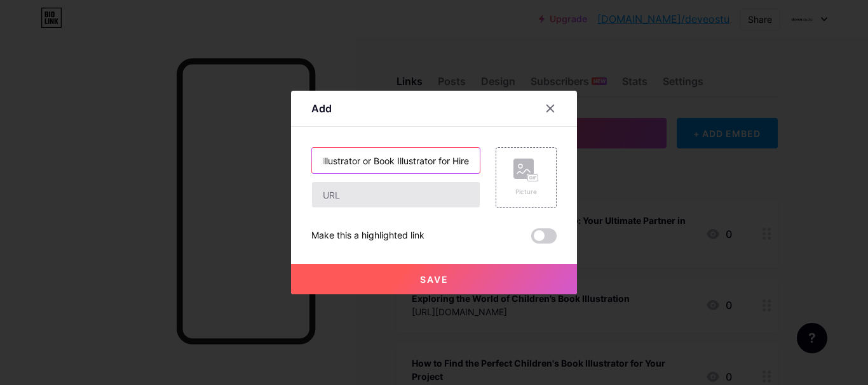 The image size is (868, 385). Describe the element at coordinates (434, 280) in the screenshot. I see `span: Save` at that location.